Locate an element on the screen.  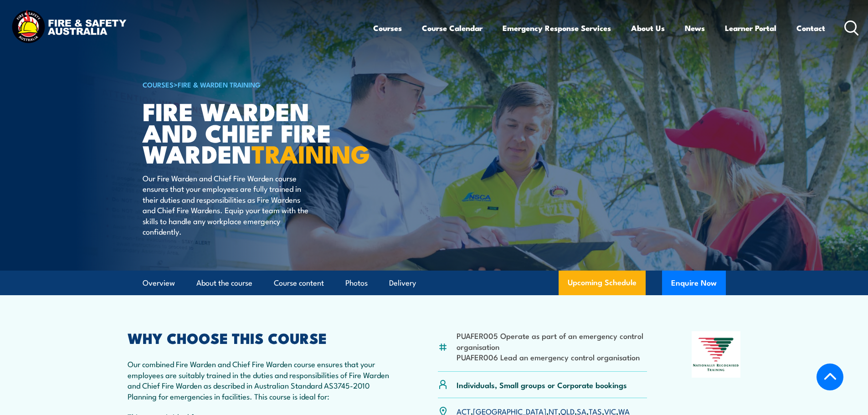
a: Photos is located at coordinates (356, 283).